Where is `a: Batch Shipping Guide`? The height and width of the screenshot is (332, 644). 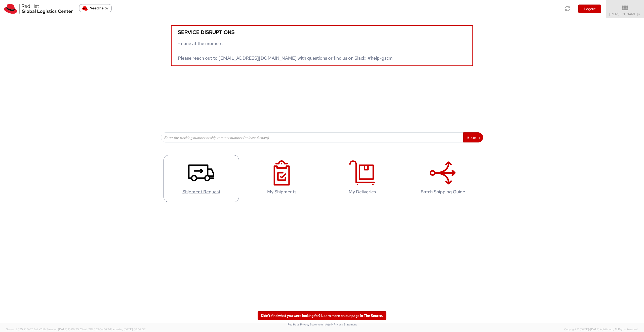 a: Batch Shipping Guide is located at coordinates (443, 179).